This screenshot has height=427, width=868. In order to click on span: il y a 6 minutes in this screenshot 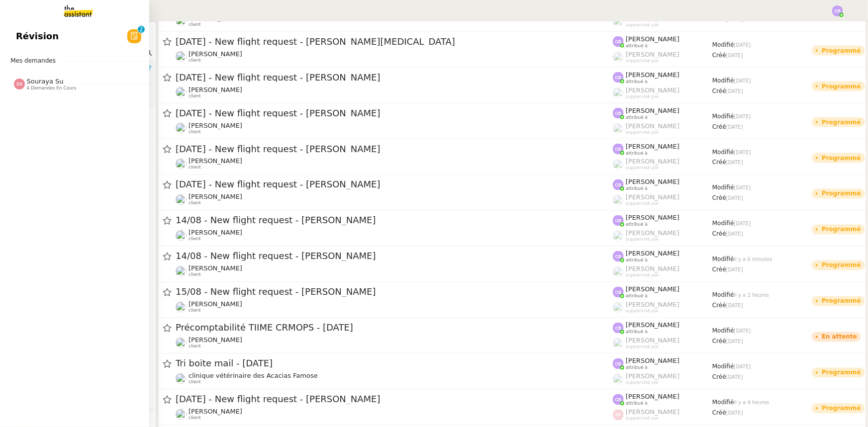, I will do `click(753, 260)`.